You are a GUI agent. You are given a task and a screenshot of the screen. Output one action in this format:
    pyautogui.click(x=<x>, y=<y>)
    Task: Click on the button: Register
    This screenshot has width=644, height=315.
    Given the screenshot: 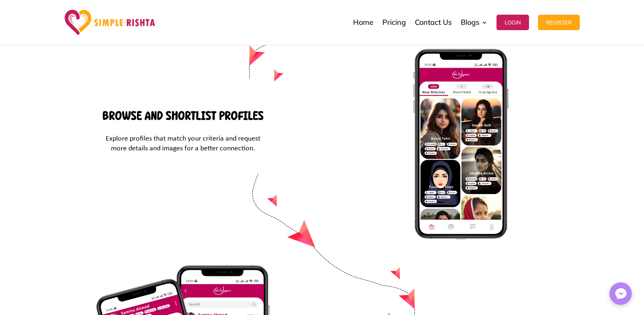 What is the action you would take?
    pyautogui.click(x=559, y=22)
    